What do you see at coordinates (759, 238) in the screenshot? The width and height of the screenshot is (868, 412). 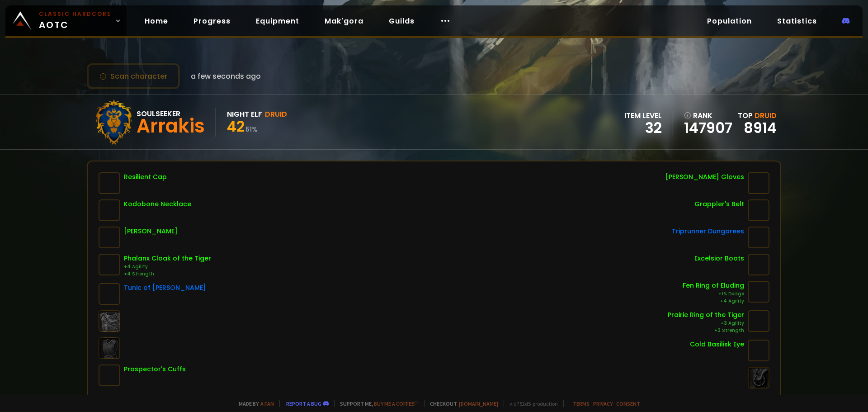 I see `img: item-9624` at bounding box center [759, 238].